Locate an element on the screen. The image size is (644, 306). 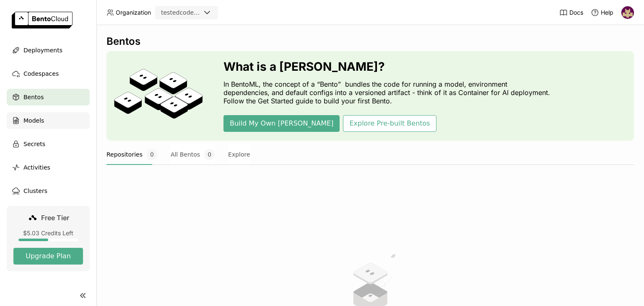
span: Help is located at coordinates (607, 12).